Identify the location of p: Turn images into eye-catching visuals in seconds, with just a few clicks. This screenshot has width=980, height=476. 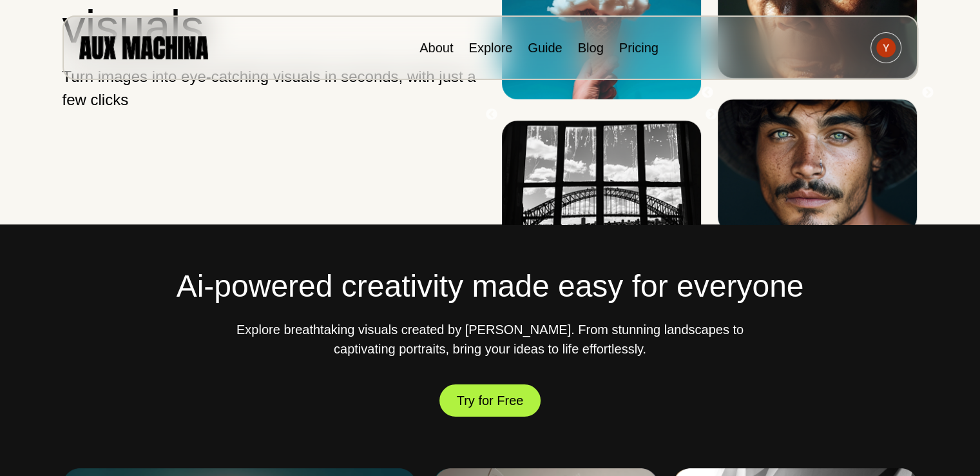
(271, 88).